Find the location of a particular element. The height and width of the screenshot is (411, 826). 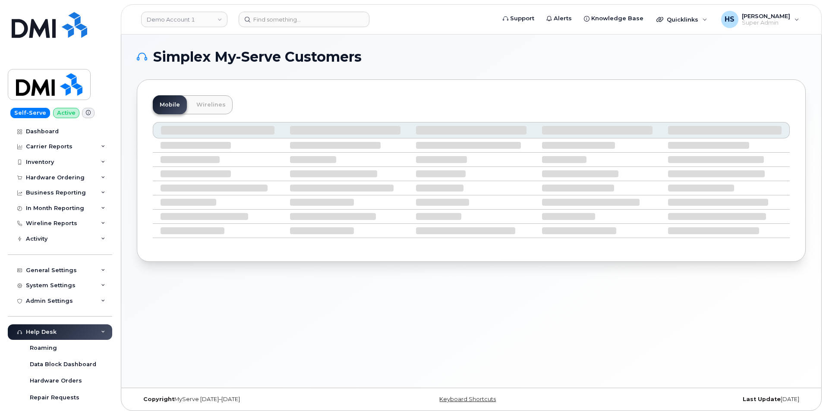

strong: Last Update is located at coordinates (762, 399).